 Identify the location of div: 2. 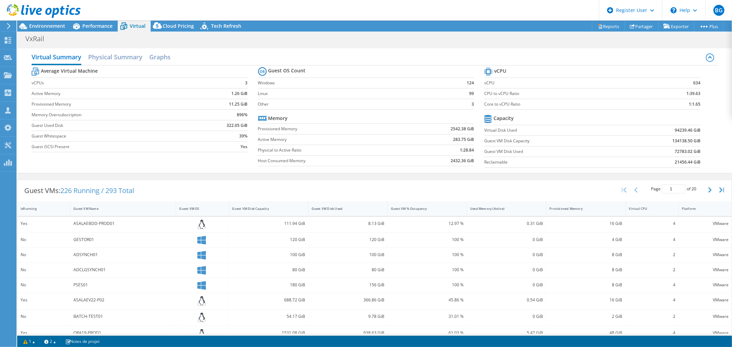
(652, 317).